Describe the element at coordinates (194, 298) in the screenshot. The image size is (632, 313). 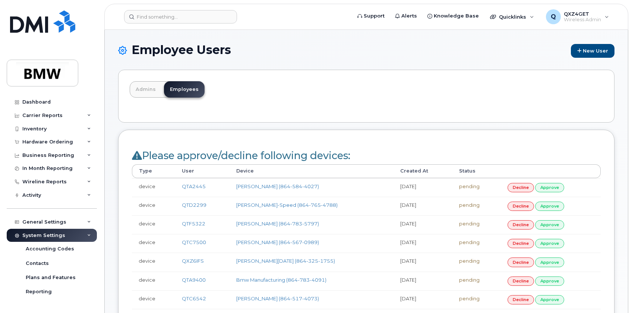
I see `a: QTC6542` at that location.